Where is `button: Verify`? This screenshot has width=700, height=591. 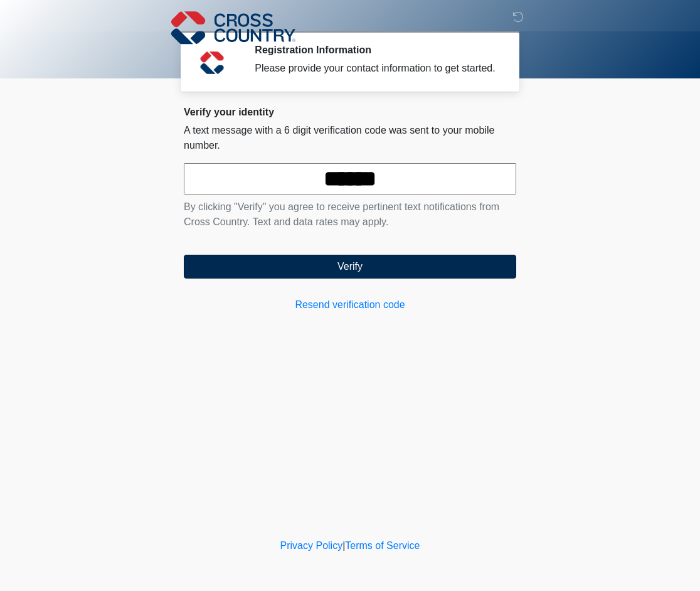
button: Verify is located at coordinates (350, 266).